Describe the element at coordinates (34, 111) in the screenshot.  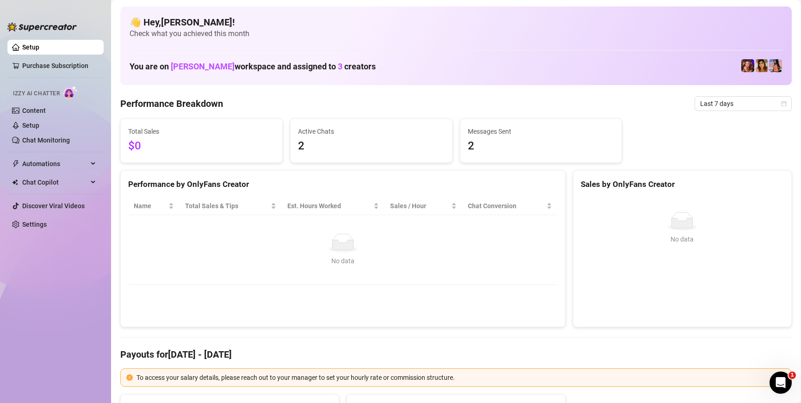
I see `a: Content` at that location.